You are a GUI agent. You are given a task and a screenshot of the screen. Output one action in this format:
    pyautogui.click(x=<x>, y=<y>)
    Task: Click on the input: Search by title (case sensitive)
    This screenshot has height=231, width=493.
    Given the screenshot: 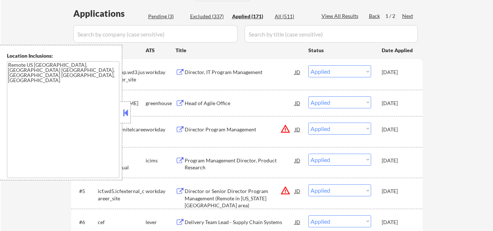 What is the action you would take?
    pyautogui.click(x=331, y=34)
    